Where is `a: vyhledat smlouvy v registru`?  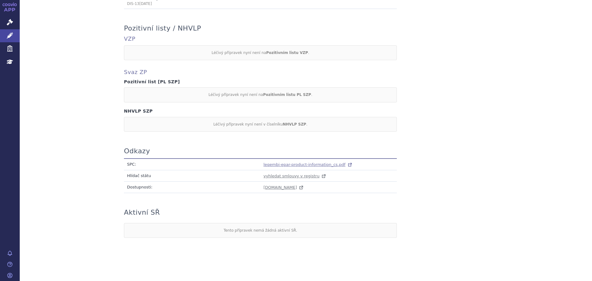
a: vyhledat smlouvy v registru is located at coordinates (296, 176).